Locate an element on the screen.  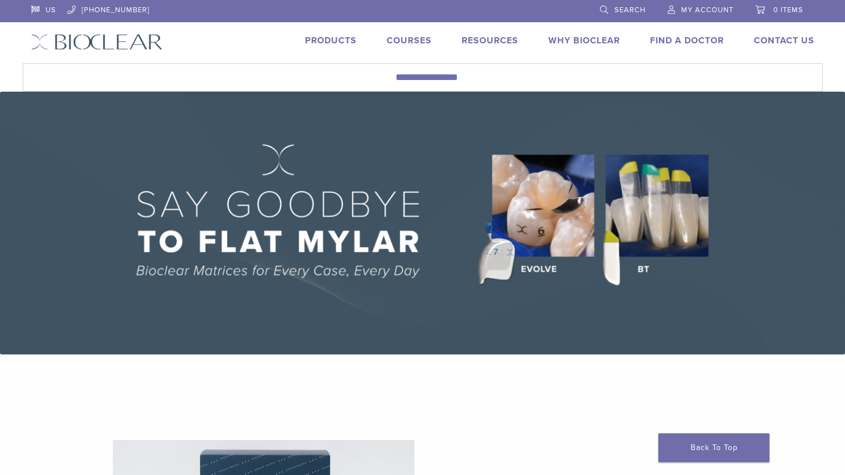
a: Find A Doctor is located at coordinates (686, 41).